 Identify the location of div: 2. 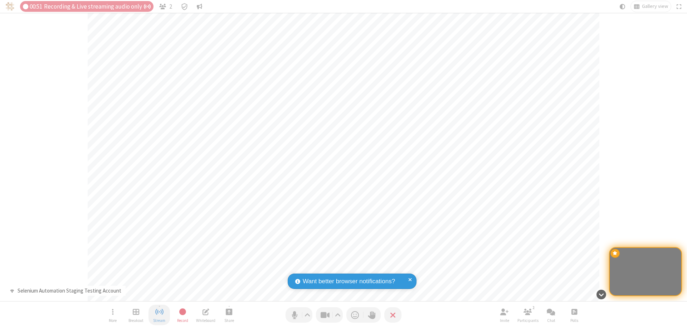
(533, 307).